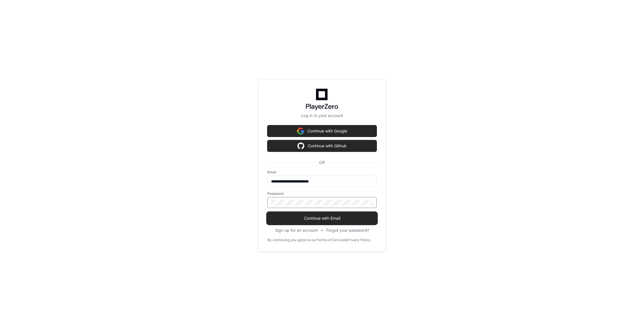 This screenshot has width=644, height=331. What do you see at coordinates (322, 194) in the screenshot?
I see `label: Password` at bounding box center [322, 194].